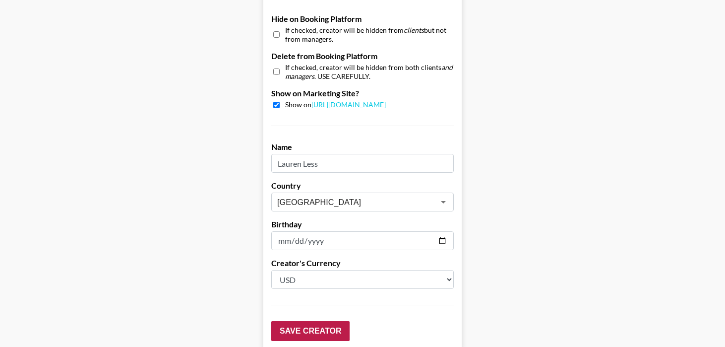 The height and width of the screenshot is (347, 725). What do you see at coordinates (414, 30) in the screenshot?
I see `em: clients` at bounding box center [414, 30].